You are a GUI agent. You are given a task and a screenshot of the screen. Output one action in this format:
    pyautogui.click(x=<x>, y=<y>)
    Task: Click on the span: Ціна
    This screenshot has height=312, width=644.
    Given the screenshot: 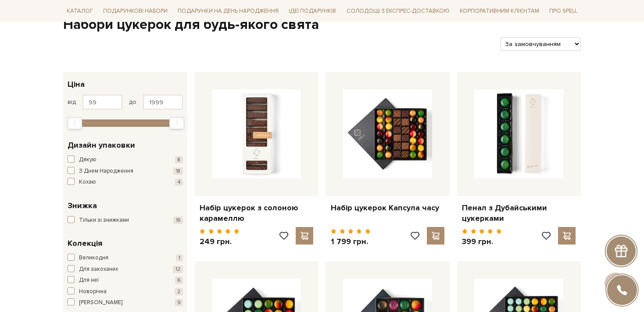 What is the action you would take?
    pyautogui.click(x=76, y=84)
    